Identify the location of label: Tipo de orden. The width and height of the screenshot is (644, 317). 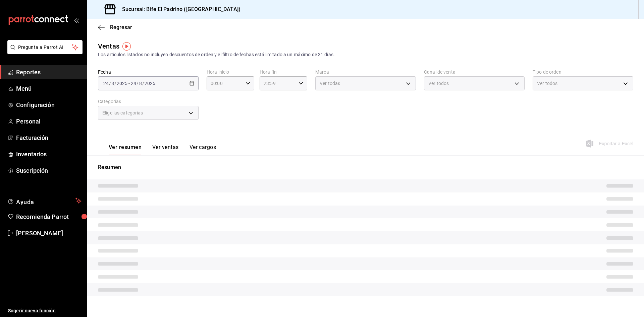
(583, 72).